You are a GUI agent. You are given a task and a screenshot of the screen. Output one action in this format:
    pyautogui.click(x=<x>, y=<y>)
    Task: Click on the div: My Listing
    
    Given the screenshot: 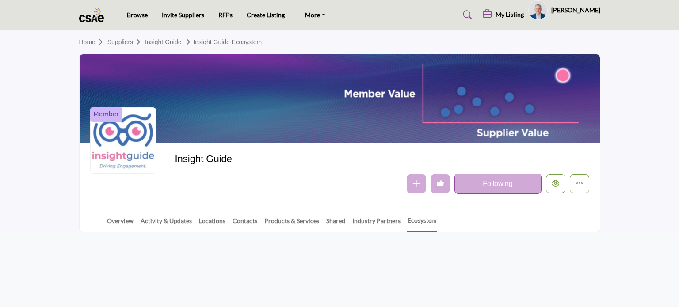 What is the action you would take?
    pyautogui.click(x=503, y=15)
    